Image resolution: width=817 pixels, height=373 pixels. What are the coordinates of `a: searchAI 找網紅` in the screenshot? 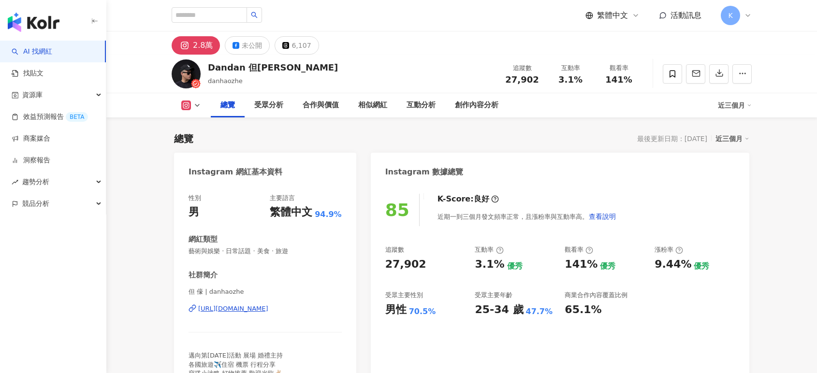 It's located at (32, 52).